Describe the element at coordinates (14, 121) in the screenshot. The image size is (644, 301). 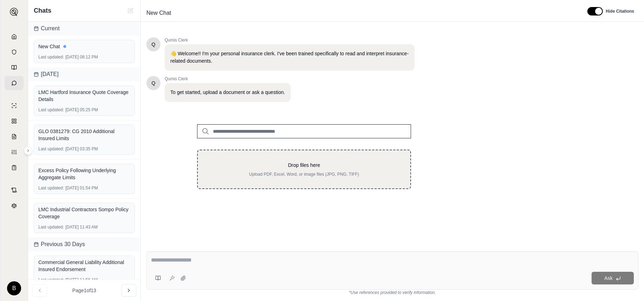
I see `a: Policy Comparisons` at that location.